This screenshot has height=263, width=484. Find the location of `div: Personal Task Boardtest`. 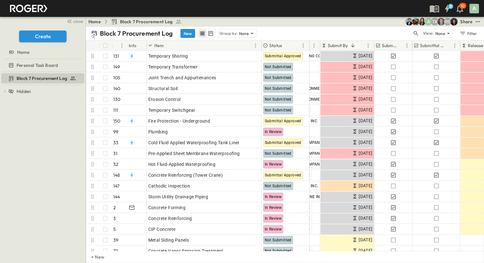

div: Personal Task Boardtest is located at coordinates (43, 65).